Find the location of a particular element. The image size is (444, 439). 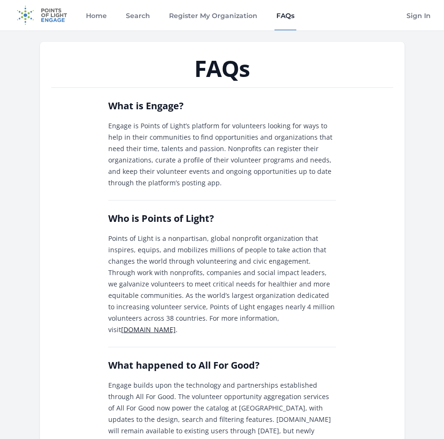

p: Points of Light is a nonpartisan, global nonprofit organization that inspires, equips, and mobili... is located at coordinates (222, 284).